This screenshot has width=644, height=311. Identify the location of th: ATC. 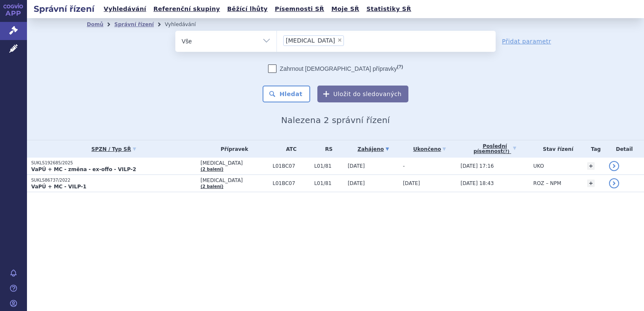
(289, 149).